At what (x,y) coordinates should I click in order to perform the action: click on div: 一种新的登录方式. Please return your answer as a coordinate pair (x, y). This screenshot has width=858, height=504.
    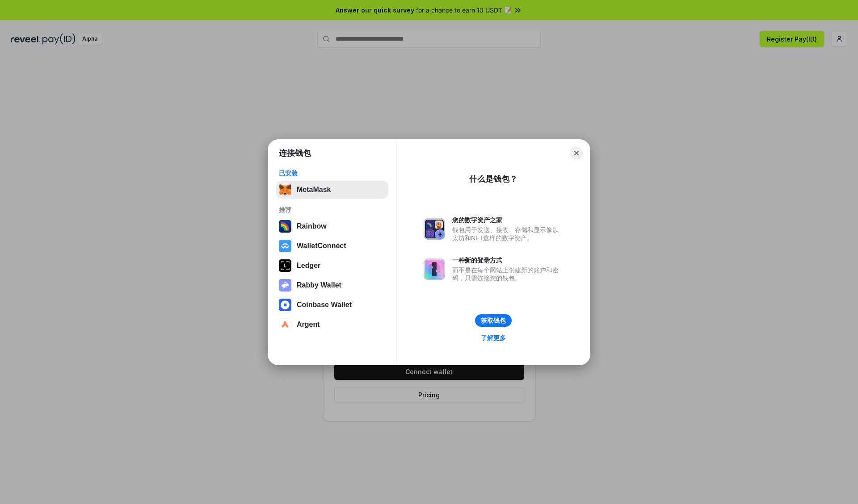
    Looking at the image, I should click on (508, 260).